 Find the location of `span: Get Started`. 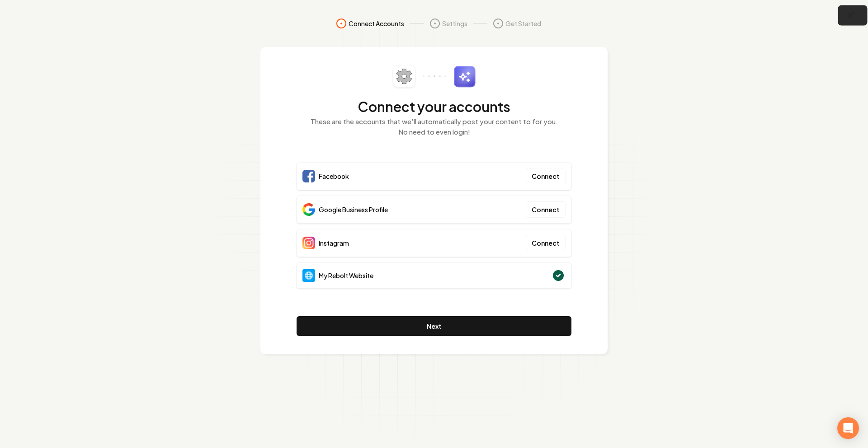

span: Get Started is located at coordinates (523, 23).